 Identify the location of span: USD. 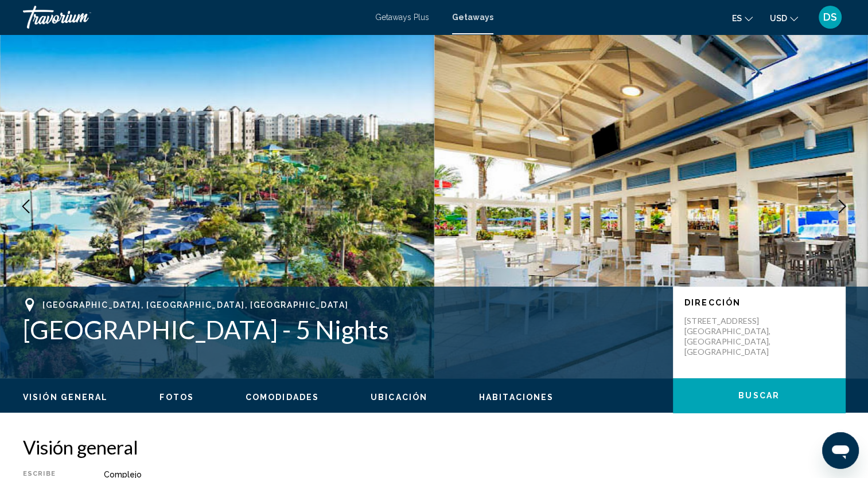
(778, 18).